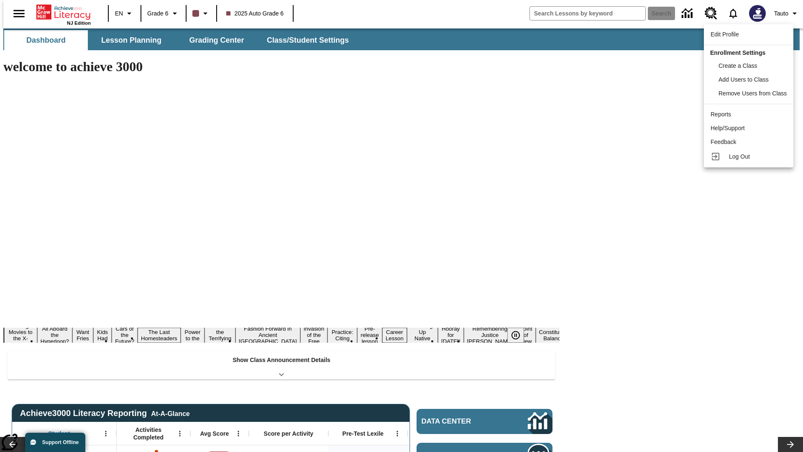 The width and height of the screenshot is (803, 452). What do you see at coordinates (723, 142) in the screenshot?
I see `span: Feedback` at bounding box center [723, 142].